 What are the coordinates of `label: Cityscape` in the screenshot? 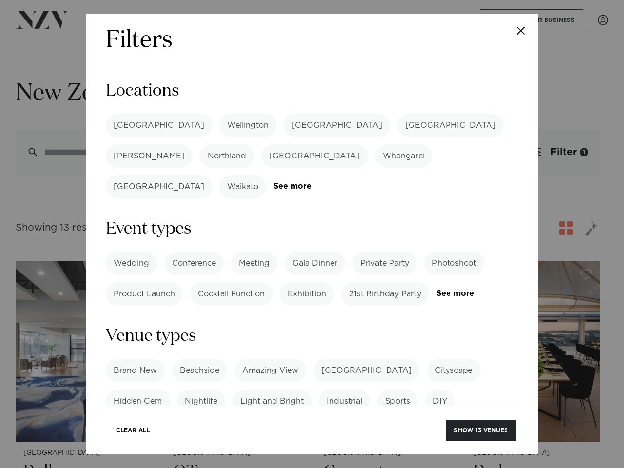 It's located at (454, 371).